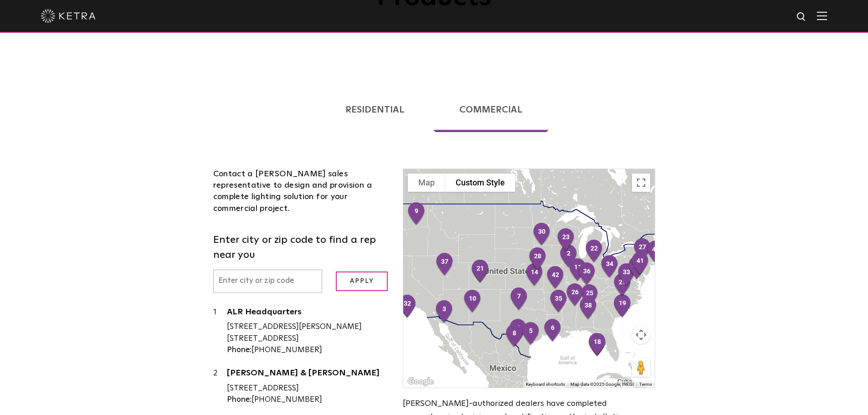 This screenshot has height=415, width=868. What do you see at coordinates (610, 267) in the screenshot?
I see `div: 34` at bounding box center [610, 267].